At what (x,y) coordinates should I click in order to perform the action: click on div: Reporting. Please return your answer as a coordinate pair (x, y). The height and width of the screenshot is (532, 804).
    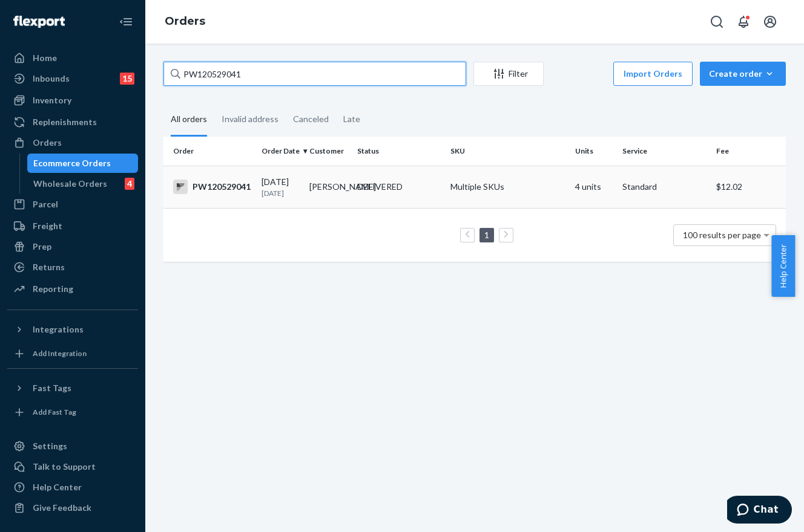
    Looking at the image, I should click on (53, 289).